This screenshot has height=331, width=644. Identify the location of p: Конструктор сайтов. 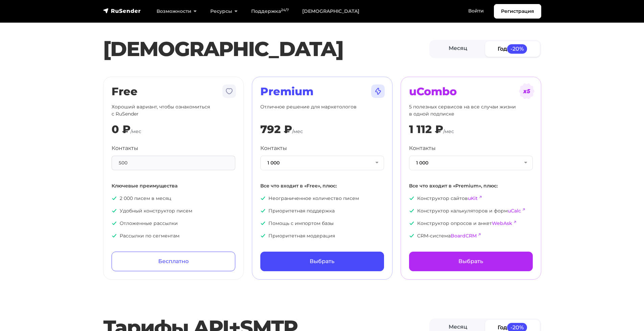
(471, 198).